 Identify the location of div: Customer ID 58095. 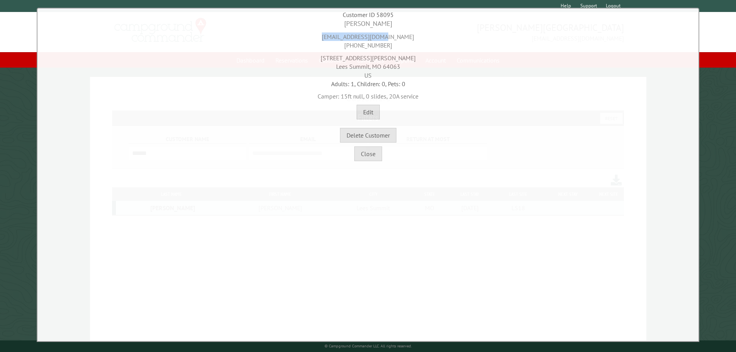
(368, 15).